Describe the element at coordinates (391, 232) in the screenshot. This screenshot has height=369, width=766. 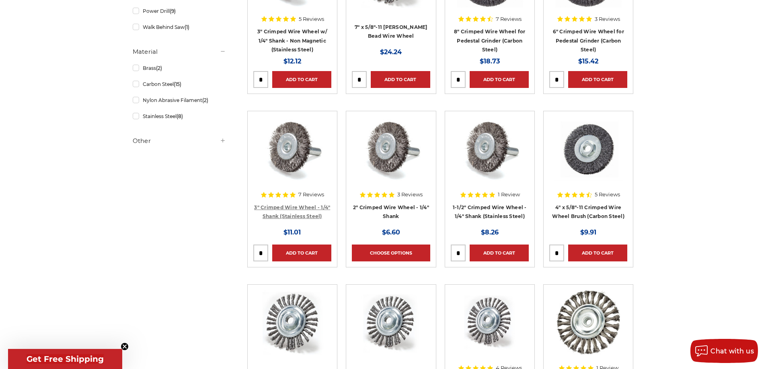
I see `span: $6.60` at that location.